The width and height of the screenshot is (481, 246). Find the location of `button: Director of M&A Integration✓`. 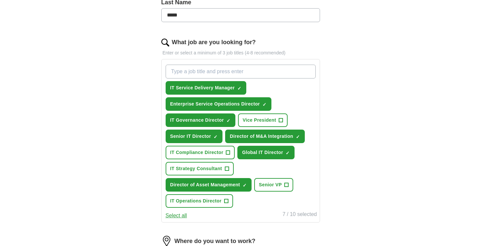

button: Director of M&A Integration✓ is located at coordinates (265, 136).